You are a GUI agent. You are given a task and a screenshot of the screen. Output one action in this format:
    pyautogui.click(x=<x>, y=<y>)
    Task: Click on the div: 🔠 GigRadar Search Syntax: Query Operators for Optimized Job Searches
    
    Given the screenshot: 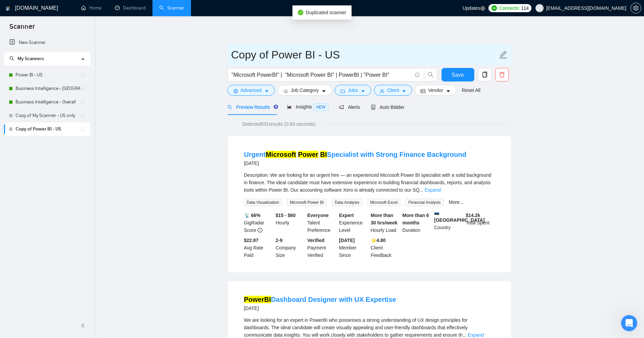 What is the action you would take?
    pyautogui.click(x=64, y=212)
    